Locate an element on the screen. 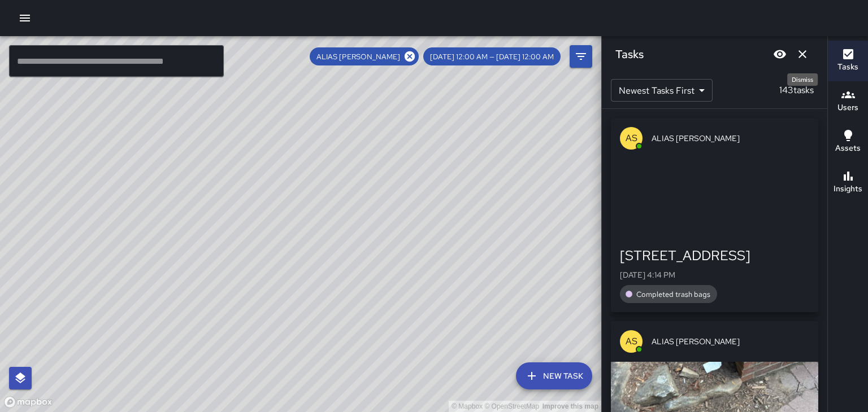 This screenshot has width=868, height=412. button: Users is located at coordinates (848, 102).